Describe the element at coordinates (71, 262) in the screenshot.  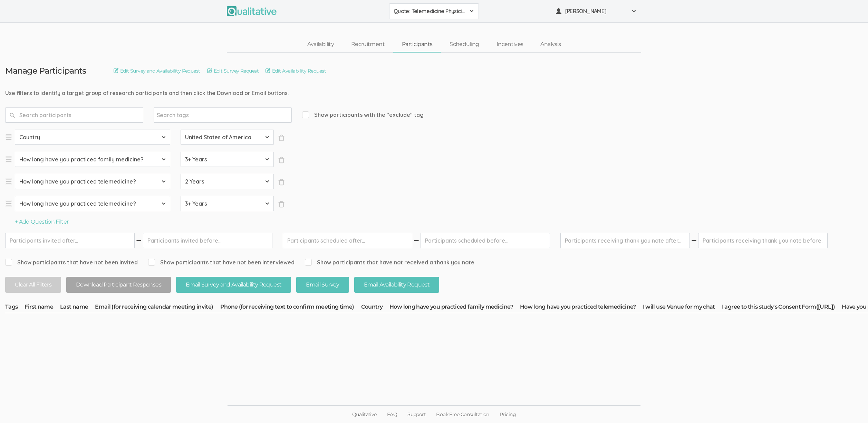
I see `span: Show participants that have not been invited` at that location.